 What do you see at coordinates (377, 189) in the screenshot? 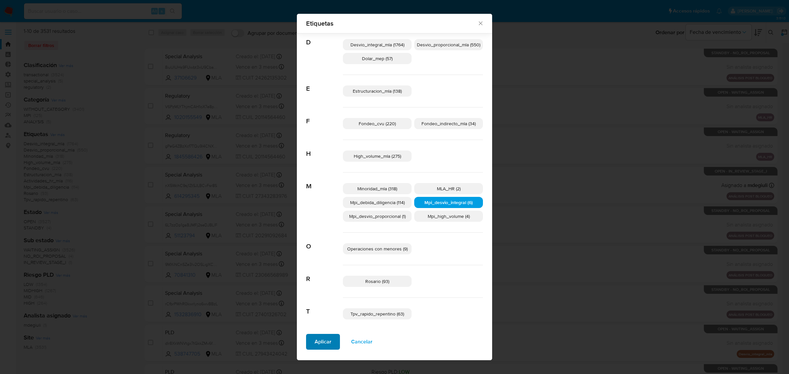
I see `span: Minoridad_mla (318)` at bounding box center [377, 189].